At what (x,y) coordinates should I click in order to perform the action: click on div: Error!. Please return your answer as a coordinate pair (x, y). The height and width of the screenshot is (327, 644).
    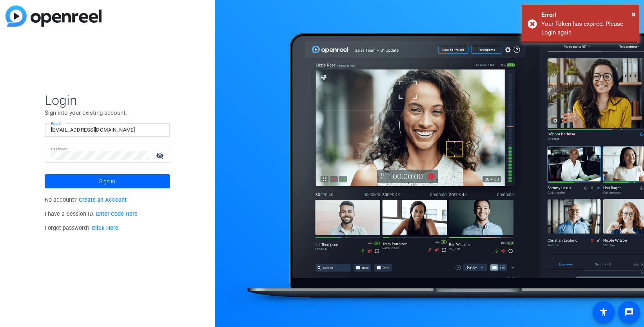
    Looking at the image, I should click on (587, 15).